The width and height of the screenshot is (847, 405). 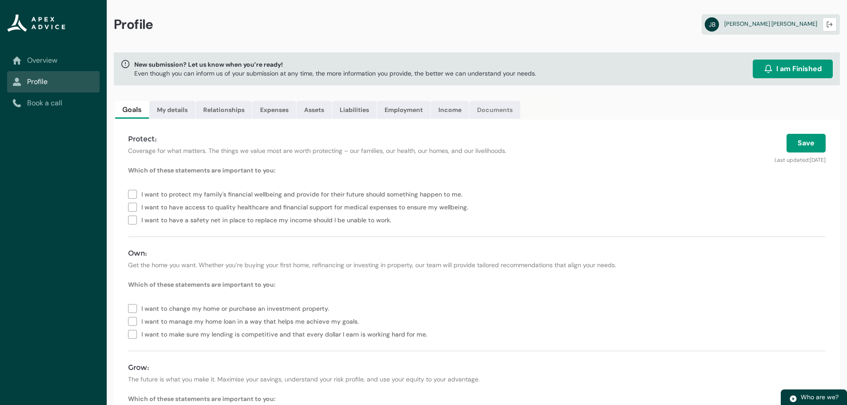 I want to click on a: Goals, so click(x=132, y=110).